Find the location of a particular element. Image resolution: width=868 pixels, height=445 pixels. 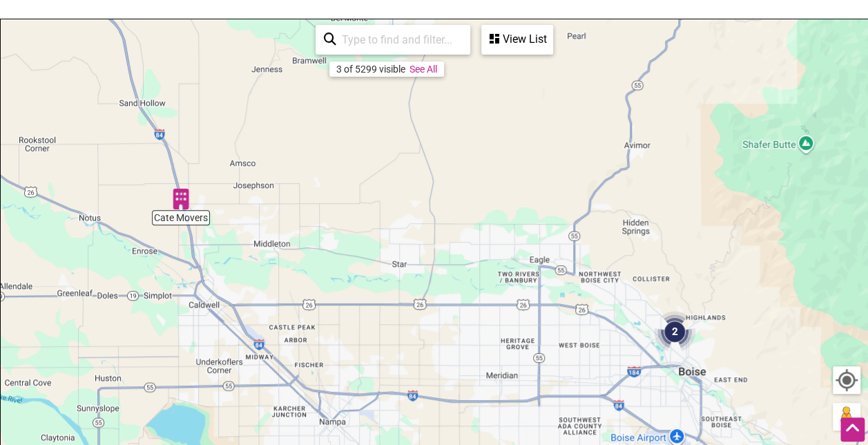

div: Type to search and filter is located at coordinates (393, 39).